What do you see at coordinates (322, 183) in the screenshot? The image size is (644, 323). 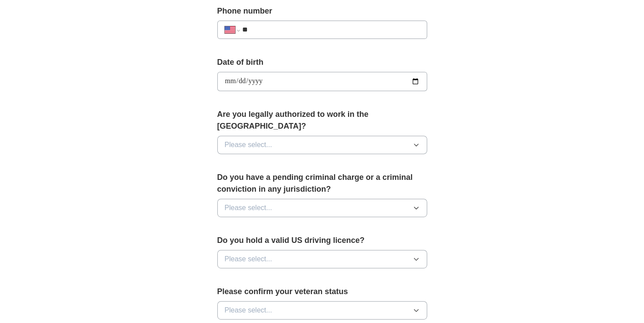 I see `label: Do you have a pending criminal charge or a criminal conviction in any jurisdiction?` at bounding box center [322, 183].